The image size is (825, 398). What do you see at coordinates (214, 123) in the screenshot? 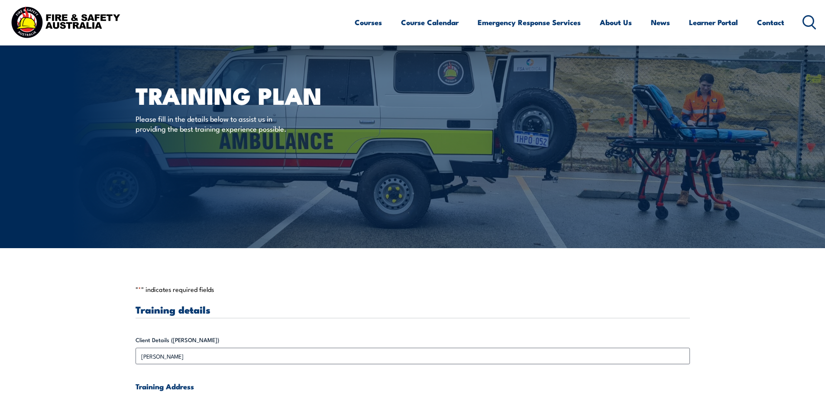
I see `p: Please fill in the details below to assist us in providing the best training experience possible.` at bounding box center [214, 123].